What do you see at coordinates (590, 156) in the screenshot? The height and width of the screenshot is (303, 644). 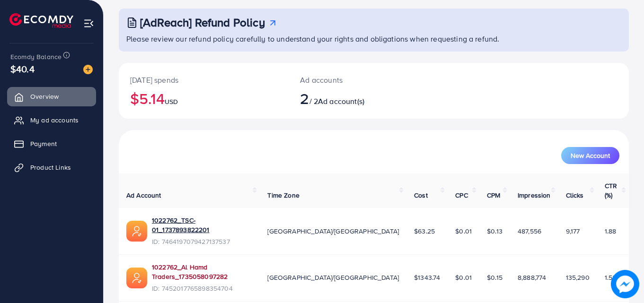 I see `span: New Account` at bounding box center [590, 156].